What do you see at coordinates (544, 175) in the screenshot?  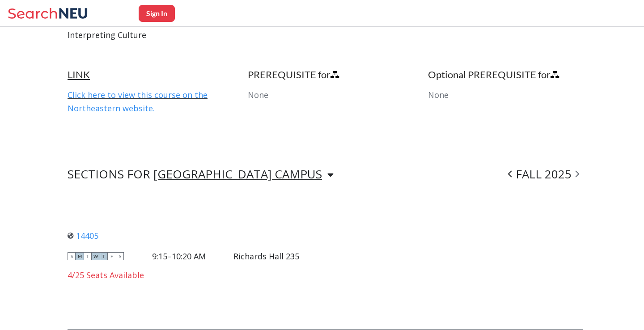 I see `div: FALL 2025` at bounding box center [544, 175].